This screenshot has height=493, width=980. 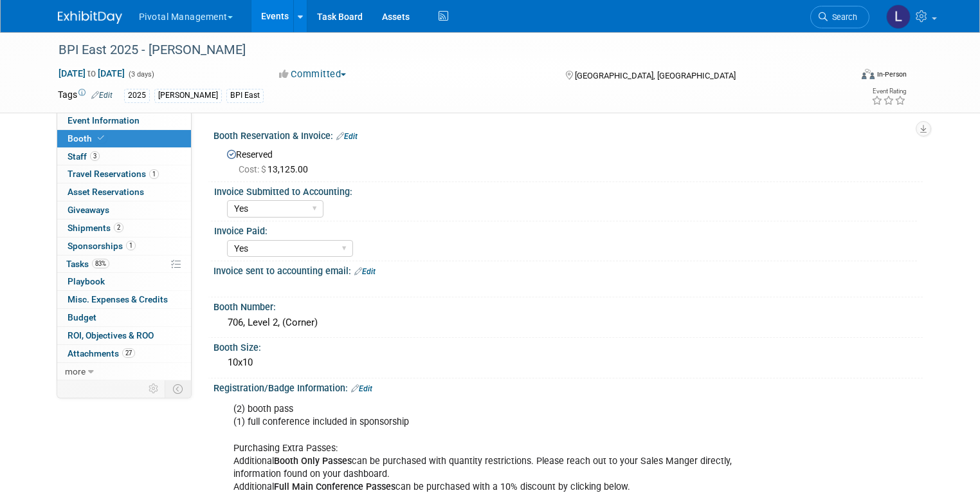 What do you see at coordinates (334, 486) in the screenshot?
I see `b: Full Main Conference Passes` at bounding box center [334, 486].